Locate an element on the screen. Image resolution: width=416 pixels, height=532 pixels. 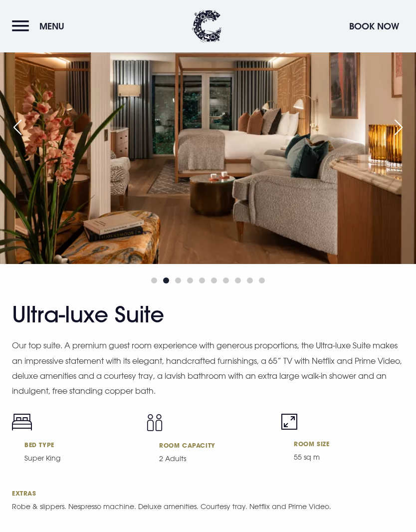
span: Go to slide 1 is located at coordinates (154, 280).